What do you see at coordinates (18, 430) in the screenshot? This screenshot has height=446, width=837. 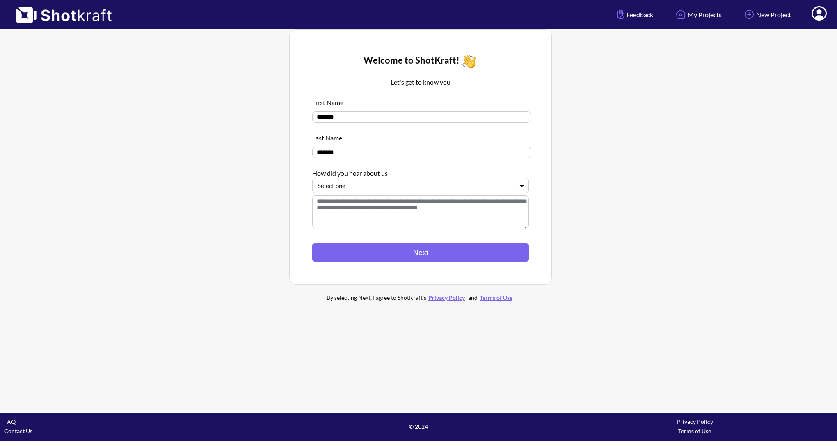 I see `a: Contact Us` at bounding box center [18, 430].